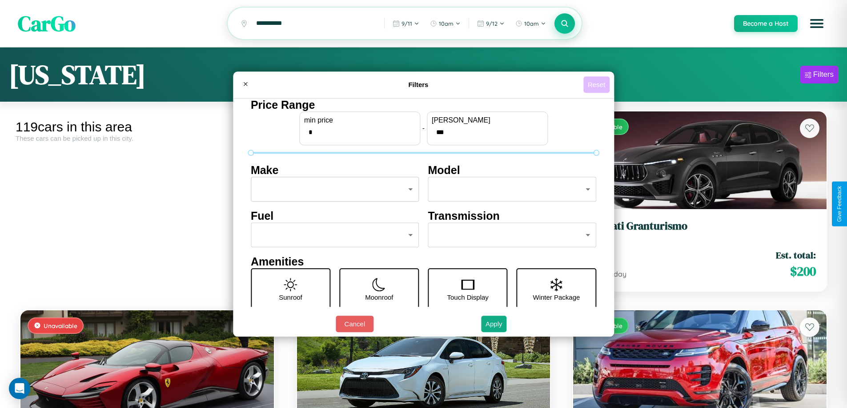 The image size is (847, 408). Describe the element at coordinates (512, 216) in the screenshot. I see `h4: Transmission` at that location.